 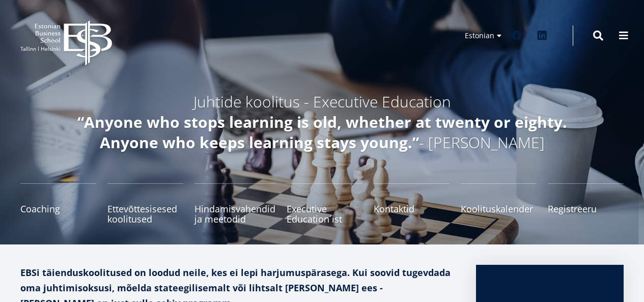 I want to click on a: Registreeru, so click(x=586, y=203).